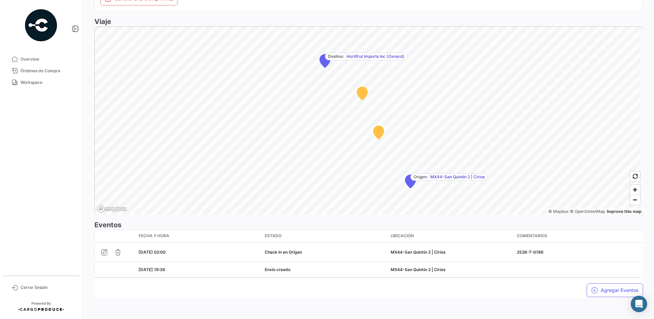  I want to click on span: Workspace, so click(47, 82).